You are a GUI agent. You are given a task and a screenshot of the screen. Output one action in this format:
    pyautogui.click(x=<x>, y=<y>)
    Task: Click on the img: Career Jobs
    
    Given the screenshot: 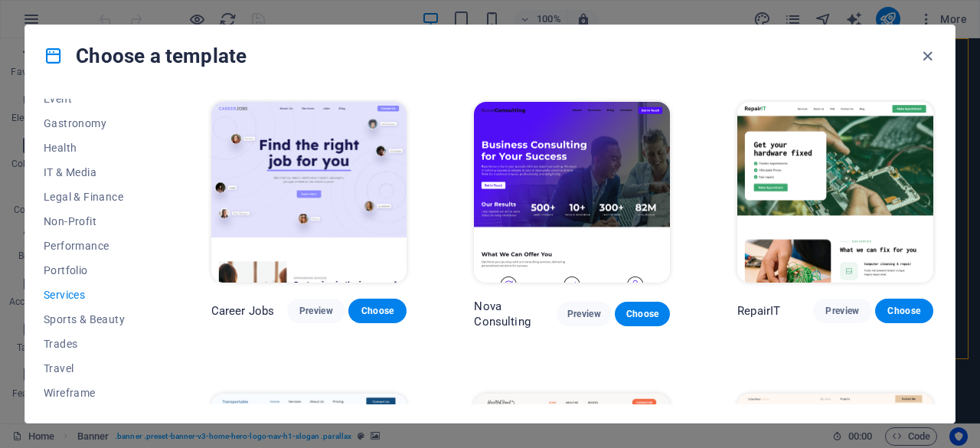 What is the action you would take?
    pyautogui.click(x=310, y=192)
    